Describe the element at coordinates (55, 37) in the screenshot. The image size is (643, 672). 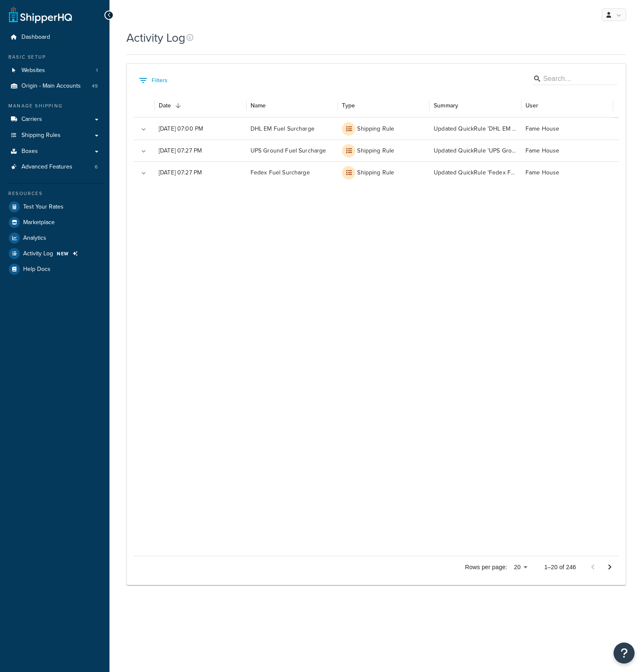
I see `li: Dashboard` at that location.